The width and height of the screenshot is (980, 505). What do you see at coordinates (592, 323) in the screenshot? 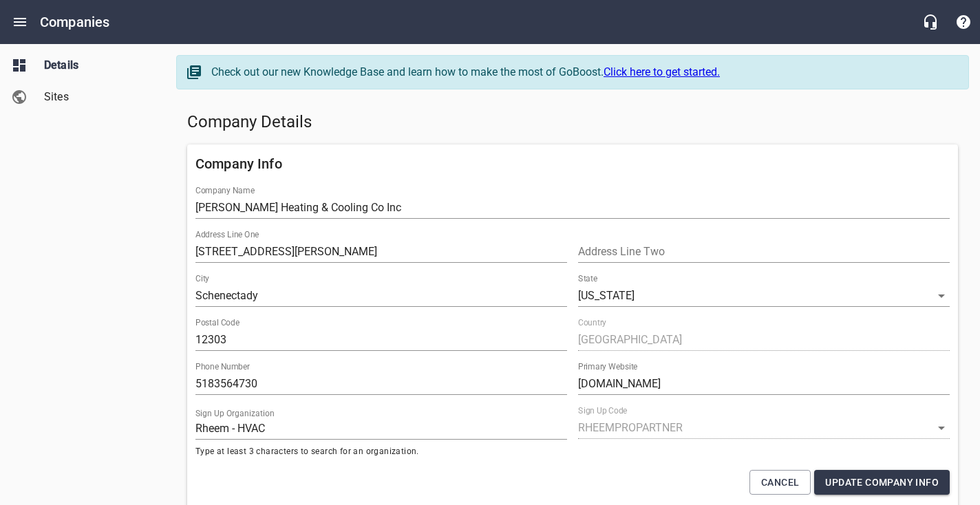
I see `label: Country` at bounding box center [592, 323].